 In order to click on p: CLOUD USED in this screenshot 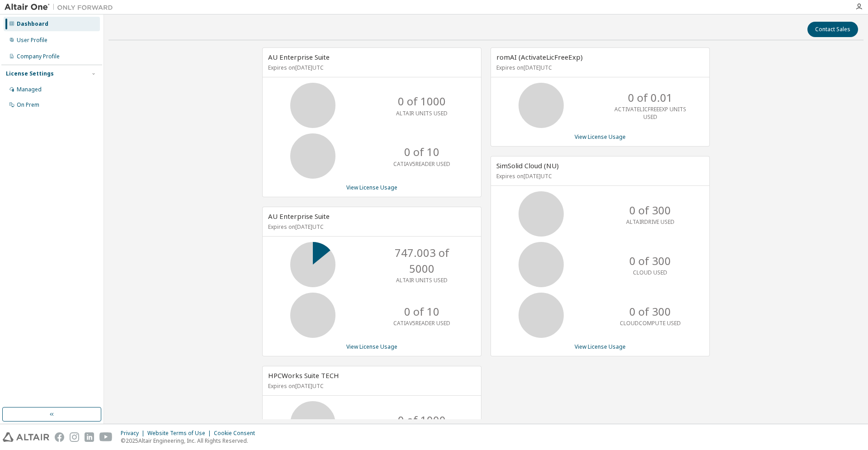, I will do `click(651, 273)`.